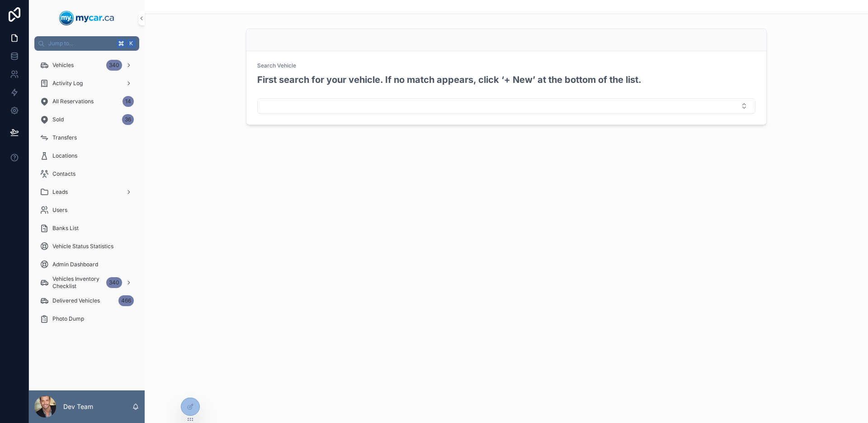 The image size is (868, 423). I want to click on h2: First search for your vehicle. If no match appears, click ‘+ New’ at the bottom of the list., so click(449, 80).